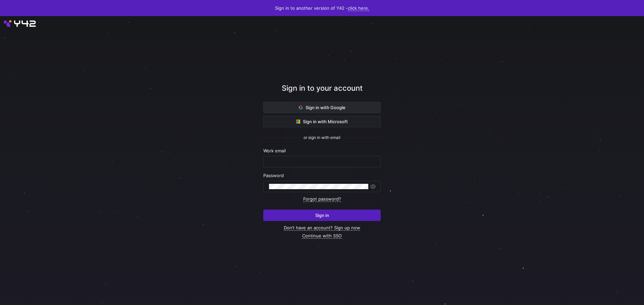 The height and width of the screenshot is (305, 644). I want to click on a: Don’t have an account? Sign up now, so click(322, 228).